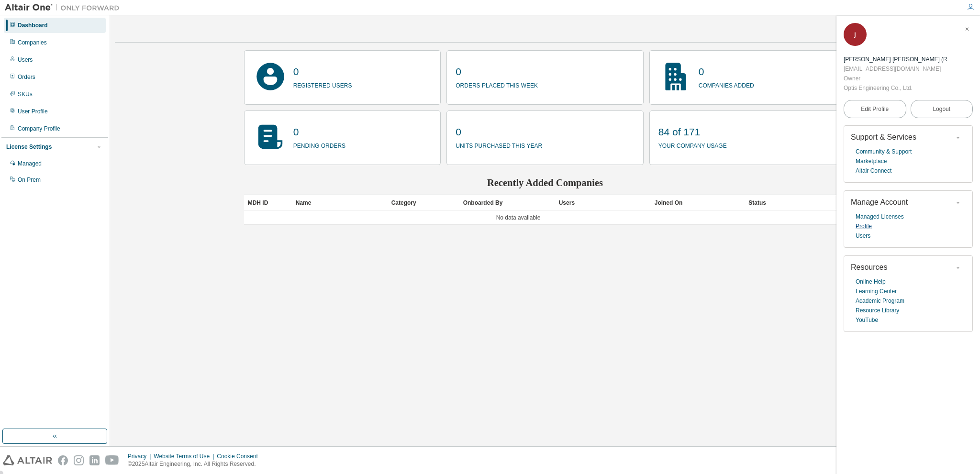 The image size is (980, 474). Describe the element at coordinates (112, 460) in the screenshot. I see `img: youtube.svg` at that location.